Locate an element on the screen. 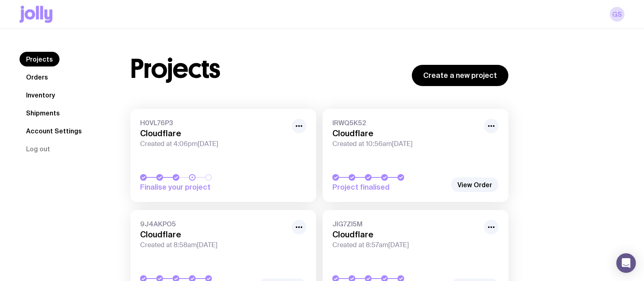 This screenshot has height=281, width=644. span: Finalise your project is located at coordinates (197, 187).